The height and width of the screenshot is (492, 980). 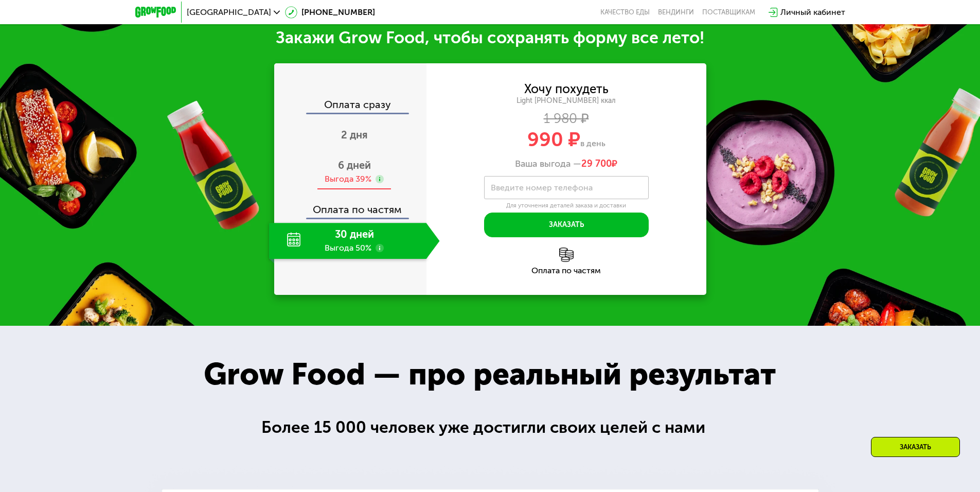 What do you see at coordinates (566, 255) in the screenshot?
I see `img: l6xcnZfty9opOoJh.png` at bounding box center [566, 255].